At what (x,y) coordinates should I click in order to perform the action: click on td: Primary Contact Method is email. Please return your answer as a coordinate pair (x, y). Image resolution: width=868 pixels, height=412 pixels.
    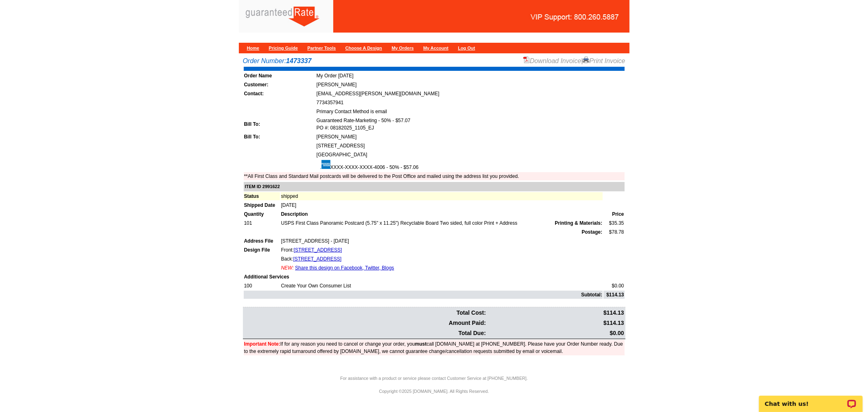
    Looking at the image, I should click on (470, 111).